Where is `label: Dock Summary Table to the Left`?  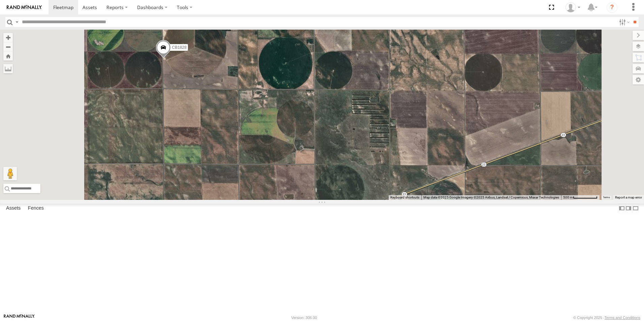 label: Dock Summary Table to the Left is located at coordinates (622, 209).